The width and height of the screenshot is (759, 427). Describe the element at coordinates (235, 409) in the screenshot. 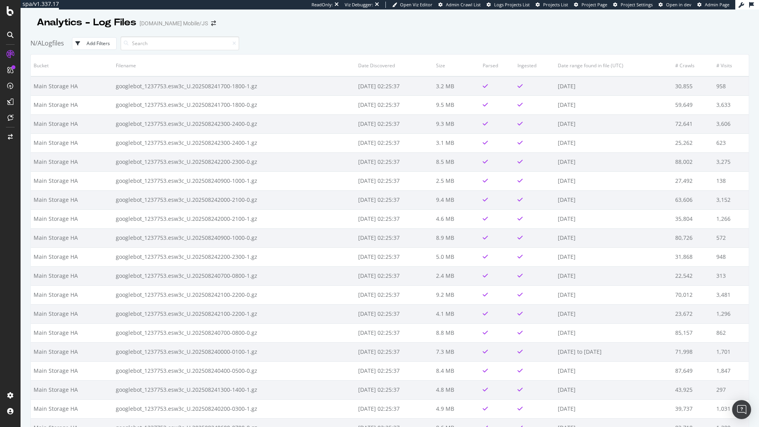

I see `td: googlebot_1237753.esw3c_U.202508240200-0300-1.gz` at that location.